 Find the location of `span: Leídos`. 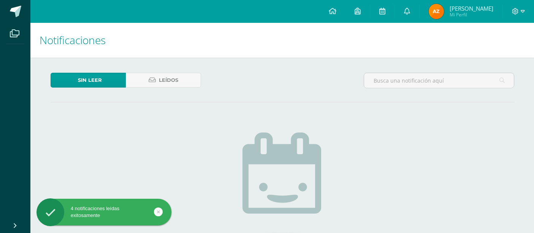

span: Leídos is located at coordinates (169, 80).